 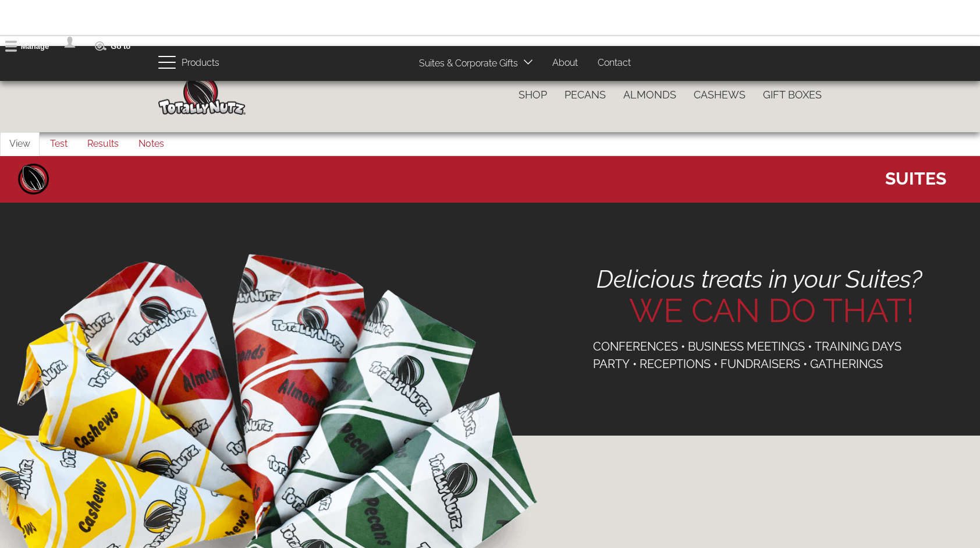 I want to click on span: Receptions, so click(x=675, y=364).